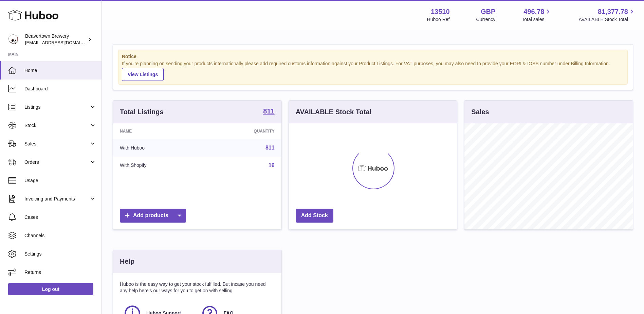  Describe the element at coordinates (440, 12) in the screenshot. I see `strong: 13510` at that location.